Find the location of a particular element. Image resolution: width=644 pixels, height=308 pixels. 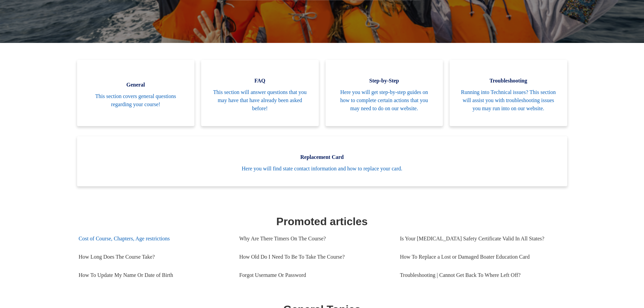

a: FAQ This section will answer questions that you may have that have already been asked before! is located at coordinates (260, 93).